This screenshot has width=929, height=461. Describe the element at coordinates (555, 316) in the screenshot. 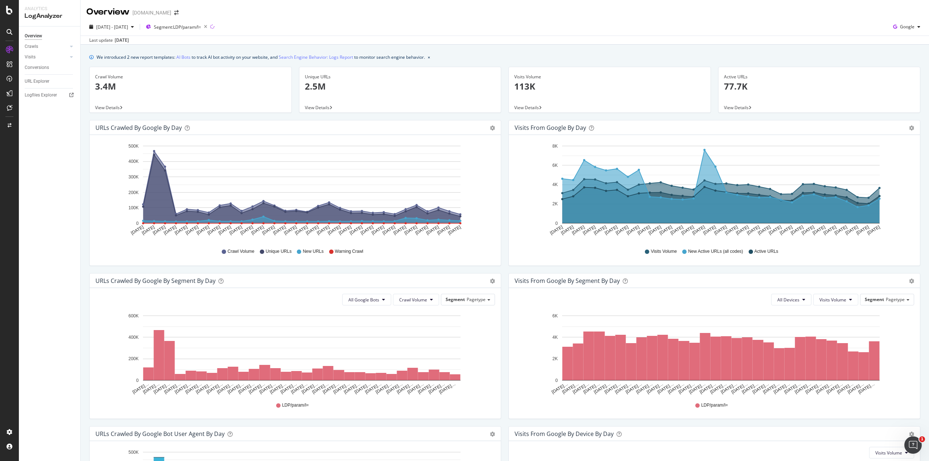

I see `text: 6K` at that location.